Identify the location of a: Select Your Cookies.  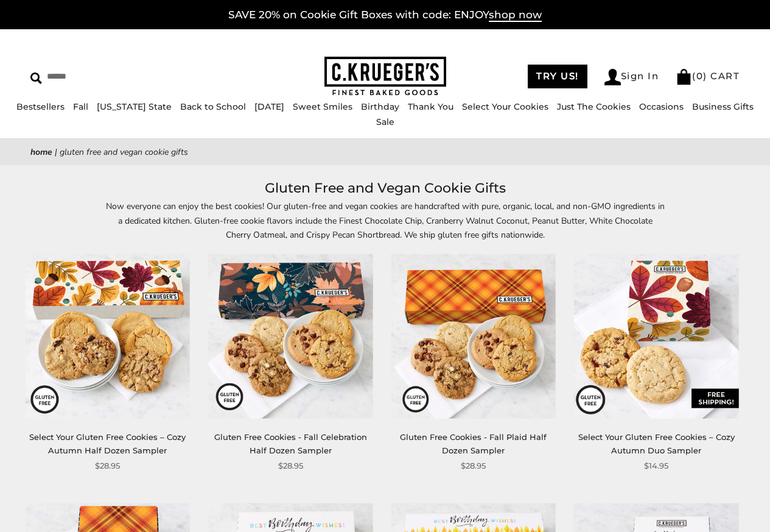
(505, 106).